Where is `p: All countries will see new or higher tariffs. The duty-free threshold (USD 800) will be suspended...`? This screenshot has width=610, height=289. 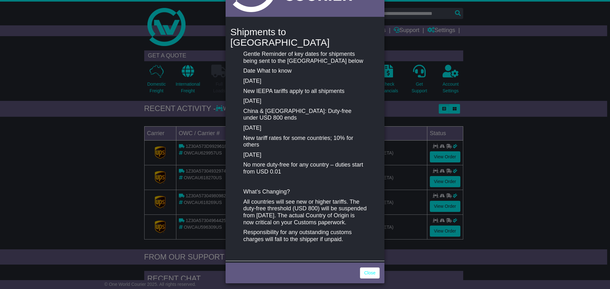 p: All countries will see new or higher tariffs. The duty-free threshold (USD 800) will be suspended... is located at coordinates (305, 212).